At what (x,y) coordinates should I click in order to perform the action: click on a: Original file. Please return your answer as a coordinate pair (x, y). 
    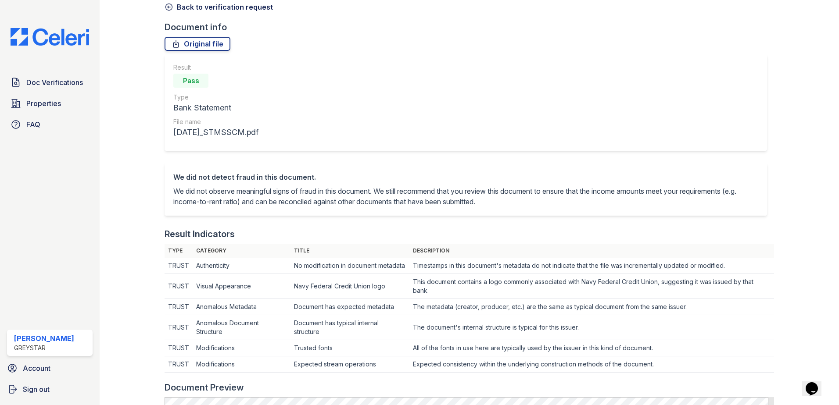
    Looking at the image, I should click on (197, 44).